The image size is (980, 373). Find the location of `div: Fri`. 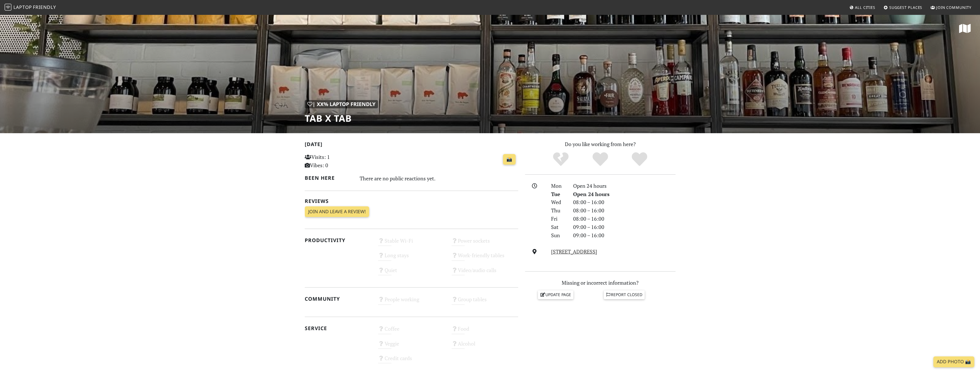

div: Fri is located at coordinates (559, 219).